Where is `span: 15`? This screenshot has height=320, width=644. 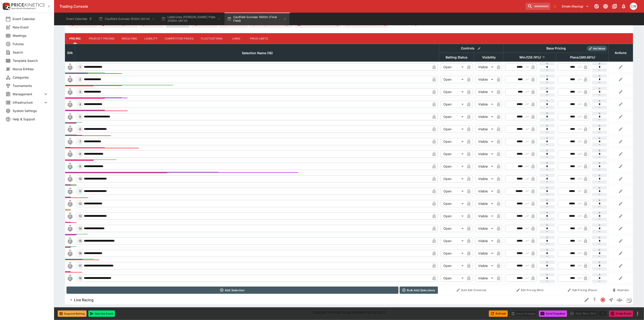 span: 15 is located at coordinates (80, 241).